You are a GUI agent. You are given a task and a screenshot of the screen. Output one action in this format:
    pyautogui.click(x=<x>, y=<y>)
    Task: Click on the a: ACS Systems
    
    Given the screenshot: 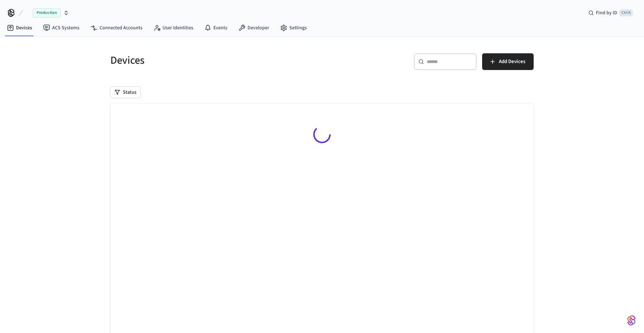 What is the action you would take?
    pyautogui.click(x=61, y=28)
    